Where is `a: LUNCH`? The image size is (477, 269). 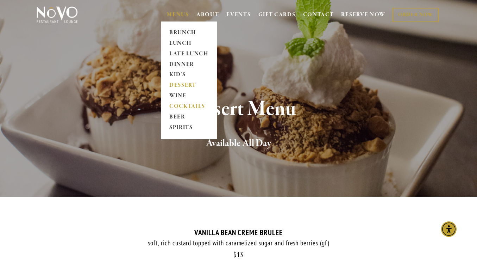 a: LUNCH is located at coordinates (189, 43).